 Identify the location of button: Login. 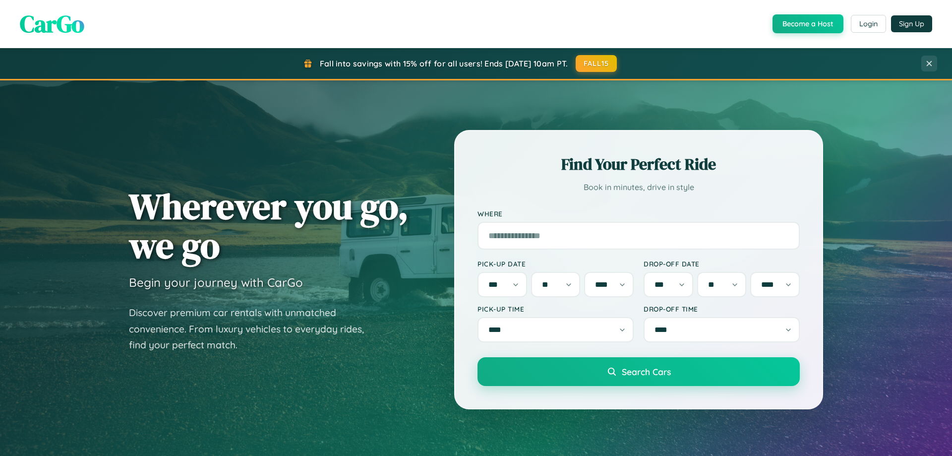
(868, 24).